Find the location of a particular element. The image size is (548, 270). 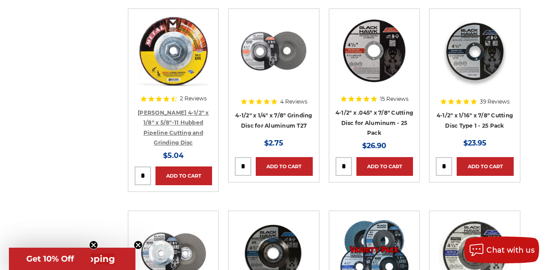

span: $26.90 is located at coordinates (374, 145).